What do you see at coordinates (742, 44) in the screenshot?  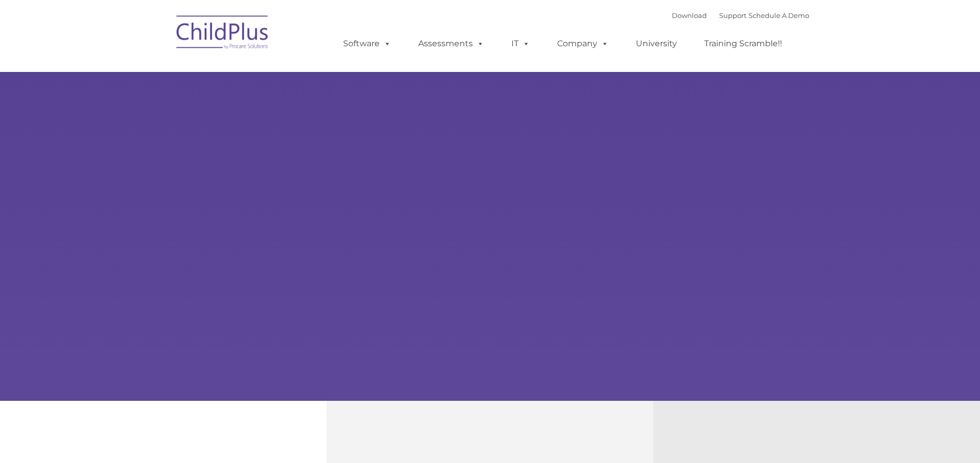 I see `a: Training Scramble!!` at bounding box center [742, 44].